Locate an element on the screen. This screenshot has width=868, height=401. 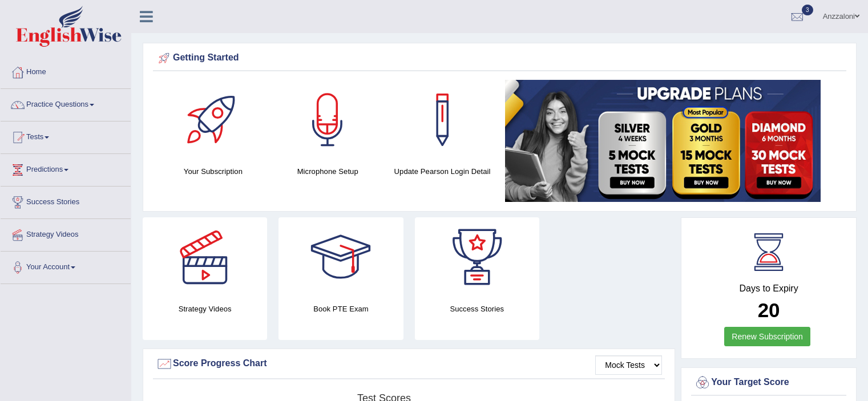
a: Home is located at coordinates (66, 71).